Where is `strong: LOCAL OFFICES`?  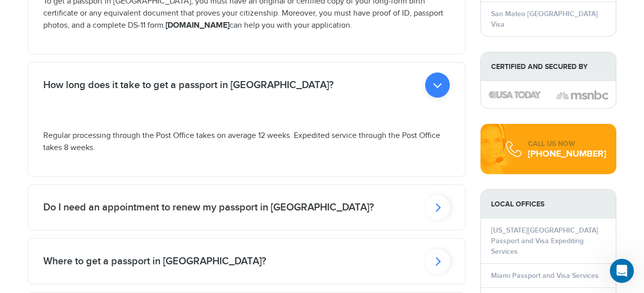 strong: LOCAL OFFICES is located at coordinates (549, 204).